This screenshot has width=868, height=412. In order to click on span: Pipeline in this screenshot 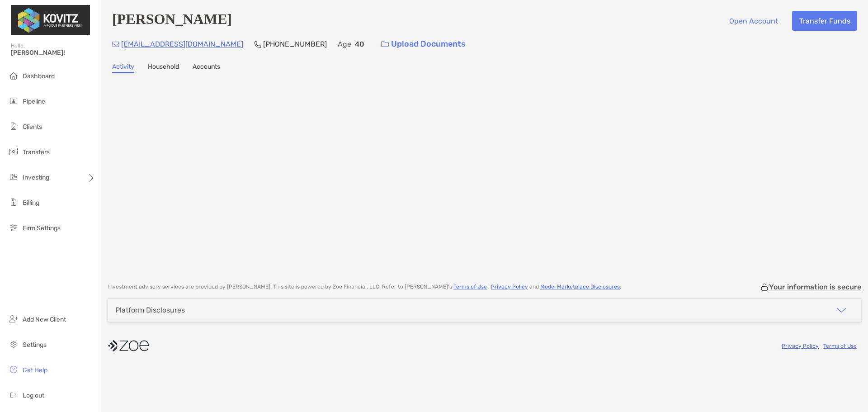, I will do `click(34, 102)`.